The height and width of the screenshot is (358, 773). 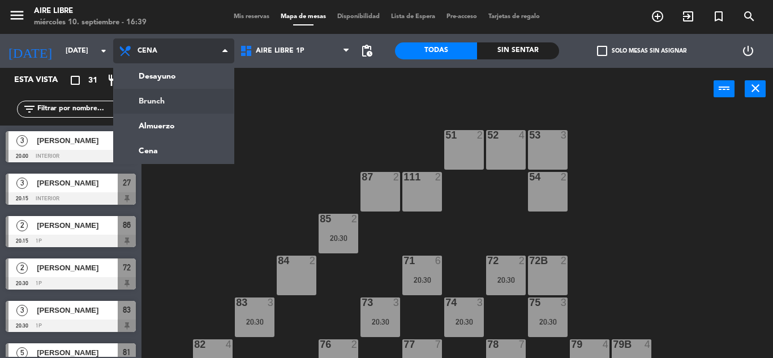 I want to click on input: Filtrar por nombre..., so click(x=80, y=109).